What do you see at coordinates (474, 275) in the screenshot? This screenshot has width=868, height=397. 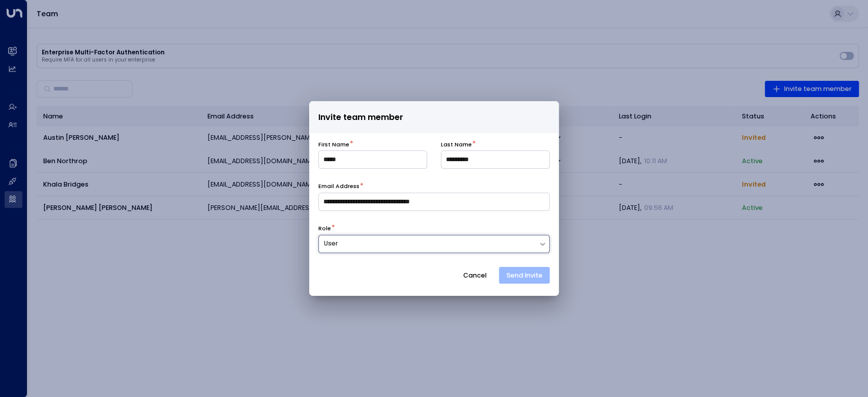 I see `button: Cancel` at bounding box center [474, 275].